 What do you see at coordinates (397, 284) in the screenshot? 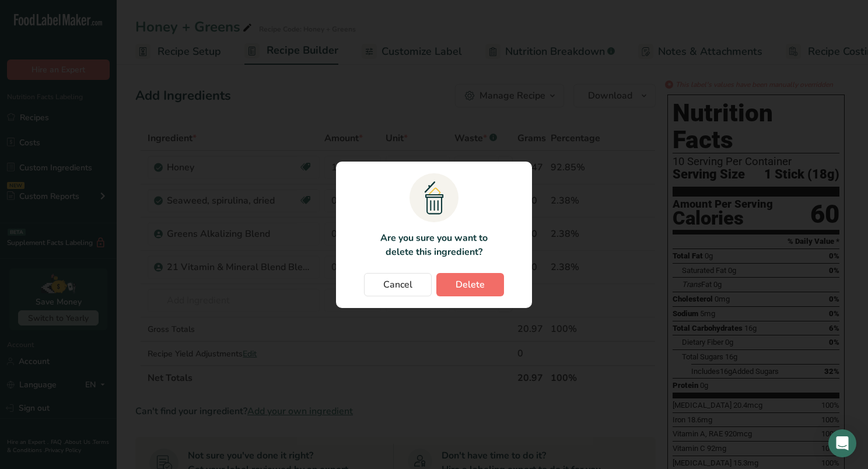
I see `button: Cancel` at bounding box center [397, 284].